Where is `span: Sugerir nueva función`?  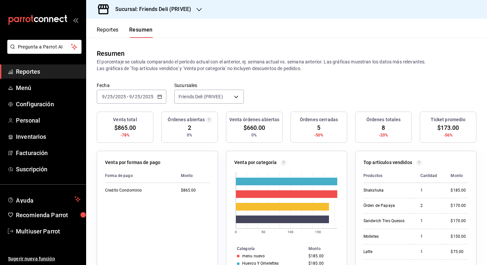 span: Sugerir nueva función is located at coordinates (44, 258).